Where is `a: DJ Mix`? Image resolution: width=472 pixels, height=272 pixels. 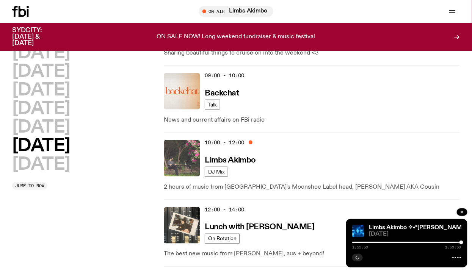 a: DJ Mix is located at coordinates (216, 172).